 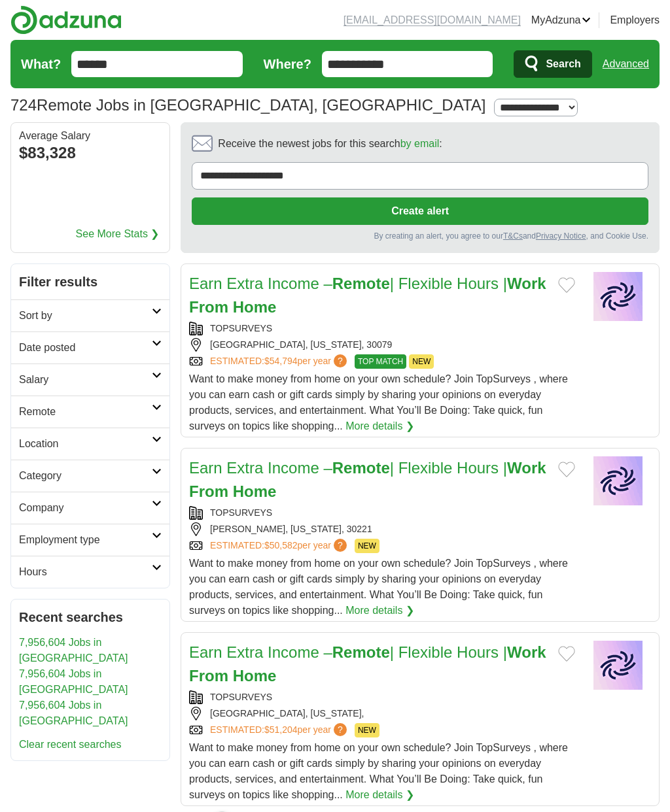 I want to click on span: $50,582, so click(x=281, y=546).